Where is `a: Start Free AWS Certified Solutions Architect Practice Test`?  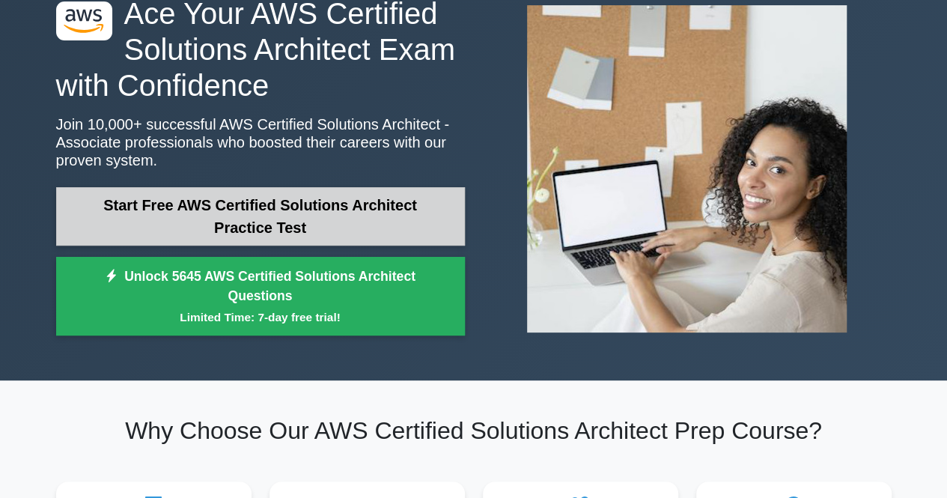 a: Start Free AWS Certified Solutions Architect Practice Test is located at coordinates (261, 216).